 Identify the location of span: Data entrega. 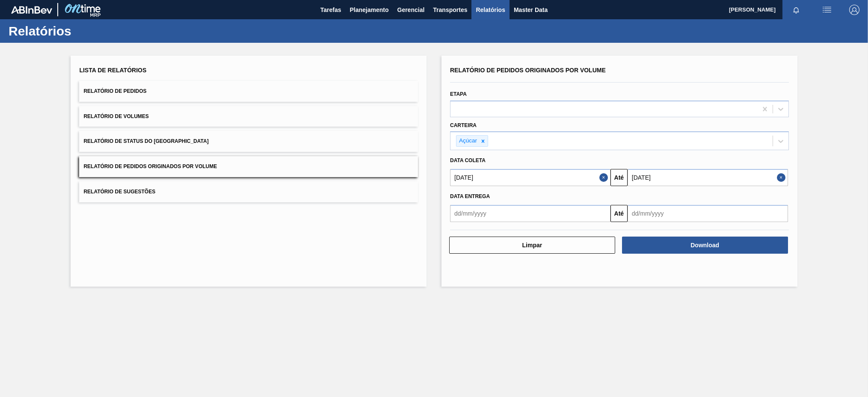
(470, 196).